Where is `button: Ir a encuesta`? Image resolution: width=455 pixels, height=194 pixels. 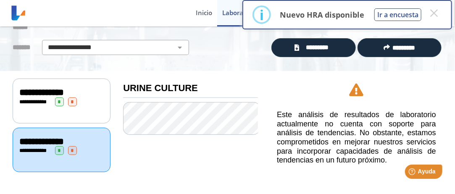
button: Ir a encuesta is located at coordinates (398, 15).